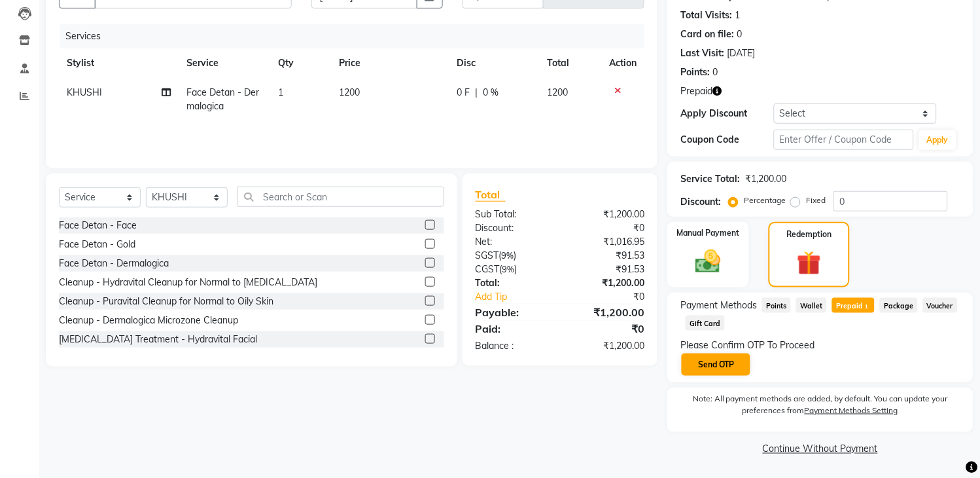 This screenshot has width=980, height=478. What do you see at coordinates (166, 301) in the screenshot?
I see `div: Cleanup - Puravital Cleanup for Normal to Oily Skin` at bounding box center [166, 301].